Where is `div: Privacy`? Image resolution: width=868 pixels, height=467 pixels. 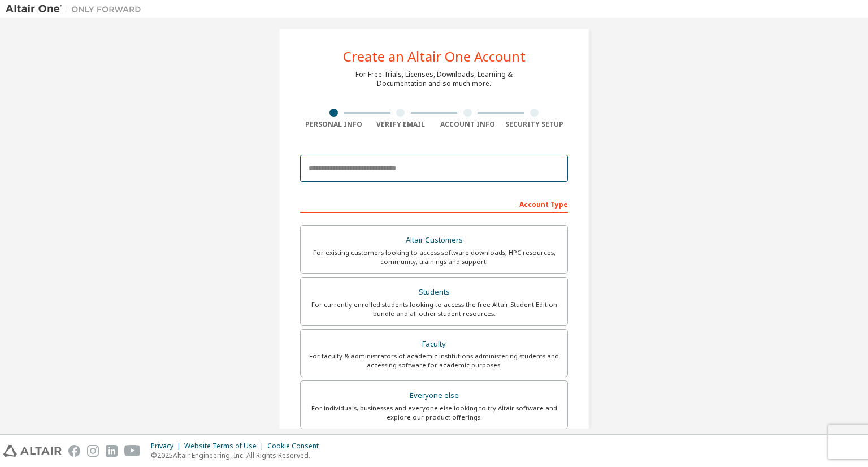
div: Privacy is located at coordinates (167, 446).